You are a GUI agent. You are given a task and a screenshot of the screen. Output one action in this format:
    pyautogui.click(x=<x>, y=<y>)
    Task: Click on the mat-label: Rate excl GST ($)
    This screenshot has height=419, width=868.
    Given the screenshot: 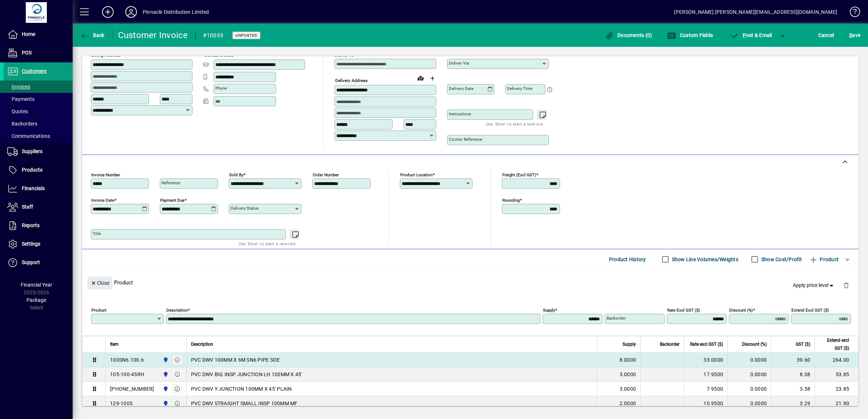 What is the action you would take?
    pyautogui.click(x=683, y=310)
    